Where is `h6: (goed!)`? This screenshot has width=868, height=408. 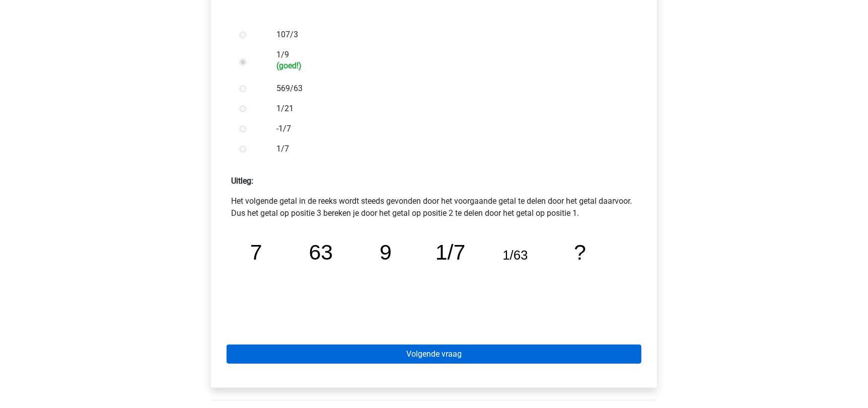
h6: (goed!) is located at coordinates (451, 65).